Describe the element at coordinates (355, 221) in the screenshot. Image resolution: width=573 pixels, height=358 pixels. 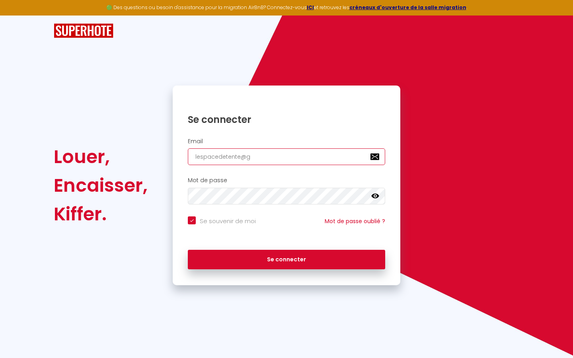
I see `a: Mot de passe oublié ?` at that location.